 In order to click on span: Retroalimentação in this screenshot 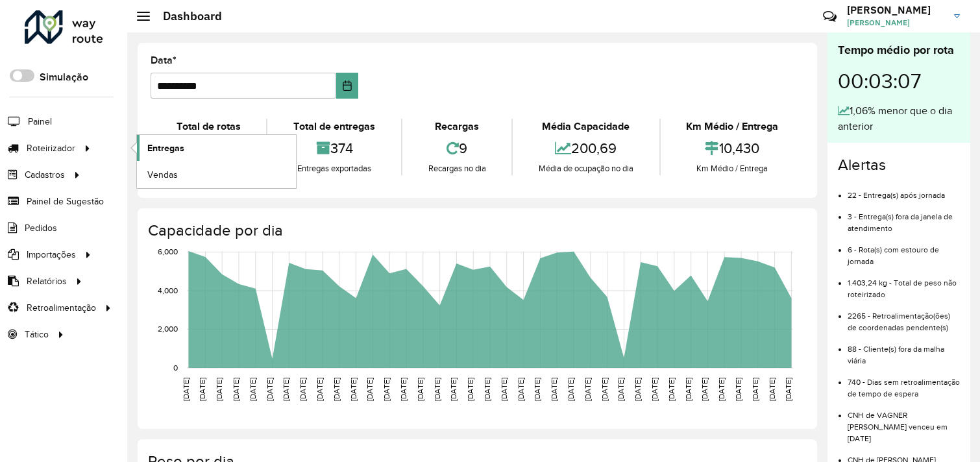, I will do `click(61, 308)`.